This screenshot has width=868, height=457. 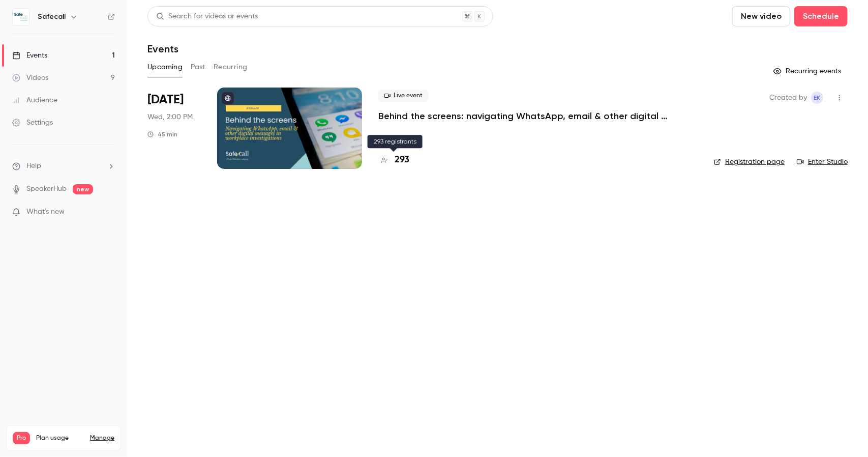 What do you see at coordinates (29, 56) in the screenshot?
I see `div: Events` at bounding box center [29, 56].